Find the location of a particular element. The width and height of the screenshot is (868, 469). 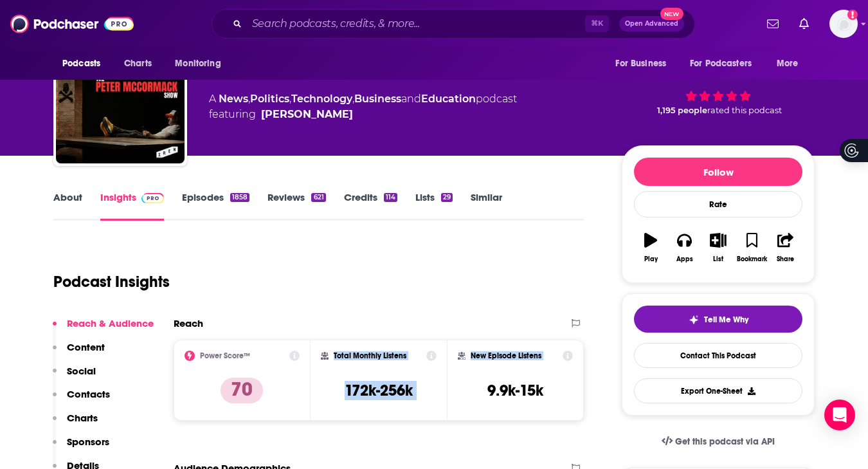

a: Credits114 is located at coordinates (371, 206).